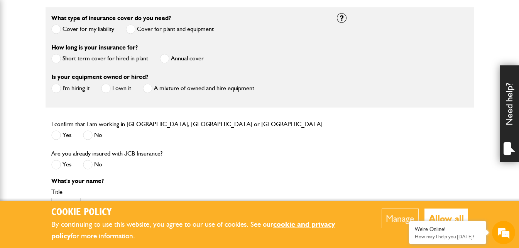 The height and width of the screenshot is (248, 519). I want to click on label: Is your equipment owned or hired?, so click(100, 77).